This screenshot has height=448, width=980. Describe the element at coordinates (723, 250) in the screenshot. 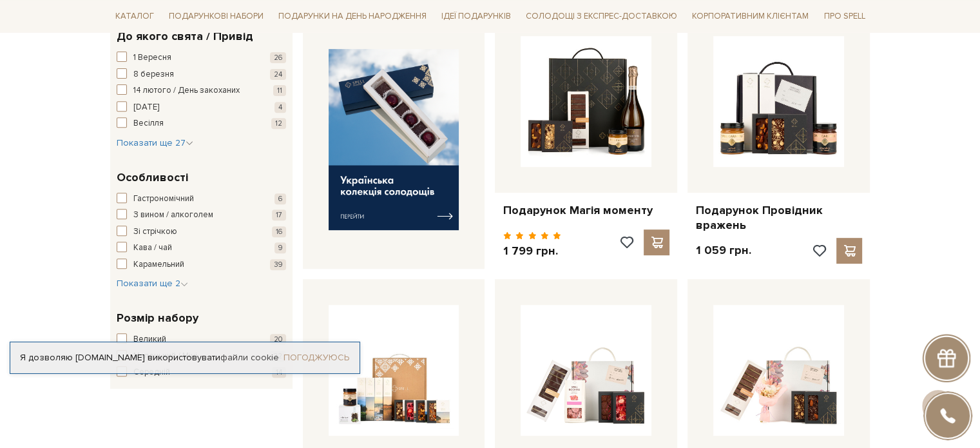

I see `p: 1 059 грн.` at that location.